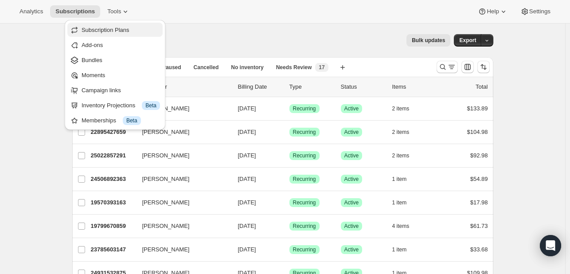 The image size is (570, 274). I want to click on button: Subscription Plans, so click(115, 30).